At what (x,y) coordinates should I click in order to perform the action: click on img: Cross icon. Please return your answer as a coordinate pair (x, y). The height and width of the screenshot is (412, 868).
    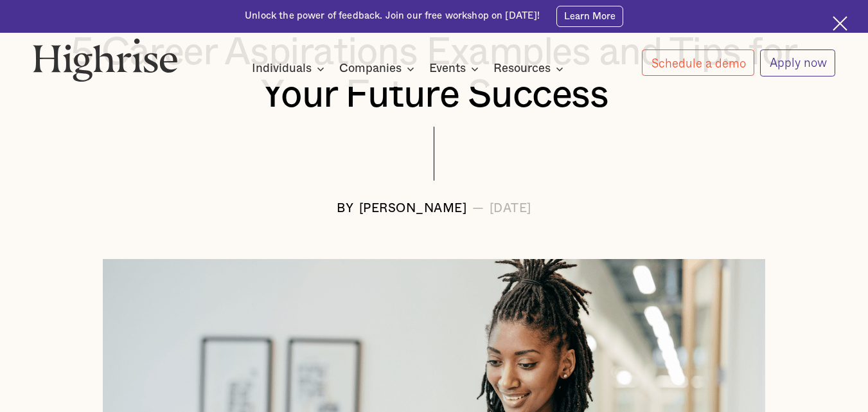
    Looking at the image, I should click on (839, 23).